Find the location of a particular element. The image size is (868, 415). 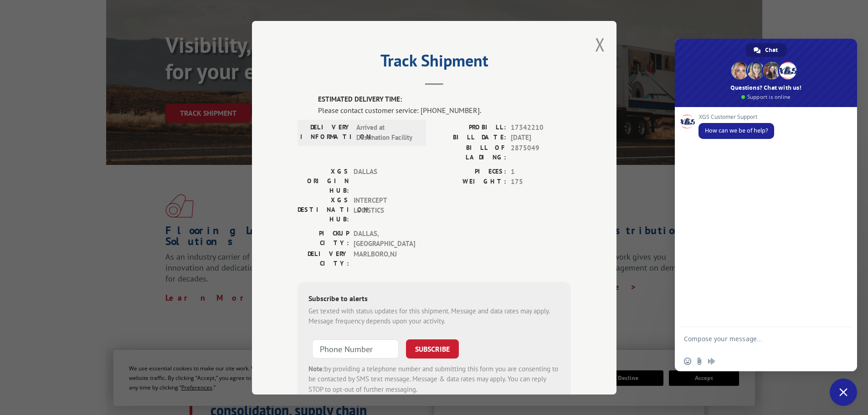

span: Arrived at Destination Facility is located at coordinates (387, 132).